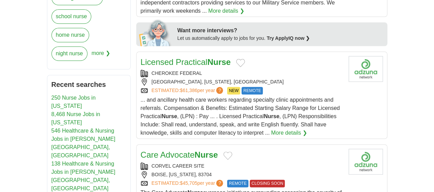 Image resolution: width=434 pixels, height=192 pixels. Describe the element at coordinates (101, 56) in the screenshot. I see `span: more ❯` at that location.